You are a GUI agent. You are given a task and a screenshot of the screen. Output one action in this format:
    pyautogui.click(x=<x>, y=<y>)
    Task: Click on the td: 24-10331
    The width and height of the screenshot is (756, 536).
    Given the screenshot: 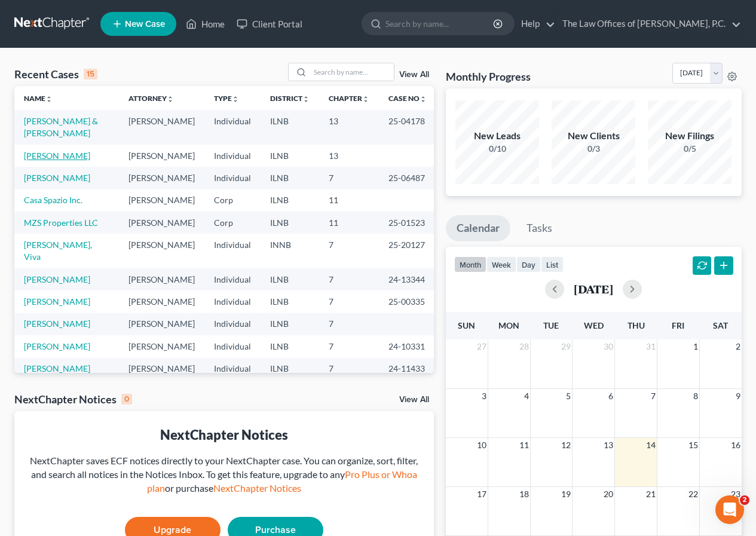 What is the action you would take?
    pyautogui.click(x=408, y=346)
    